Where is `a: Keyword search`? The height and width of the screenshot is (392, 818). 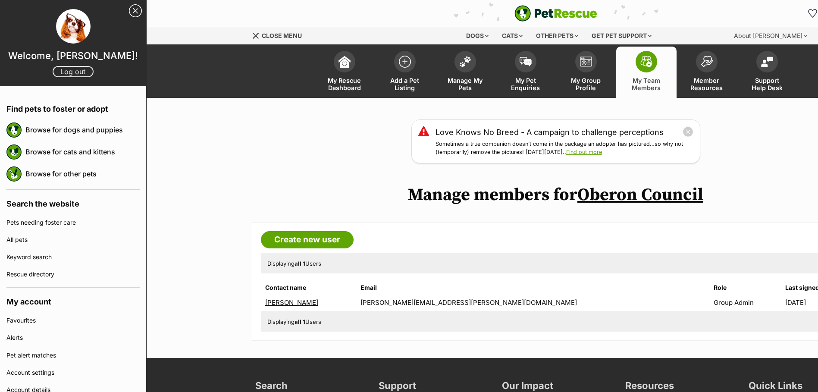
a: Keyword search is located at coordinates (73, 257).